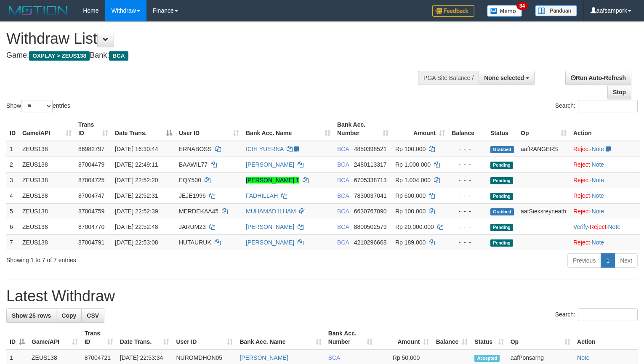 The width and height of the screenshot is (644, 364). Describe the element at coordinates (363, 129) in the screenshot. I see `th: Bank Acc. Number: activate to sort column ascending` at that location.